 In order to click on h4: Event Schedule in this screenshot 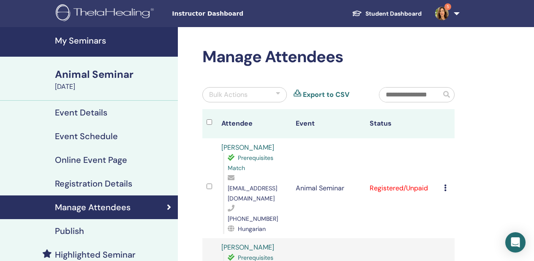, I will do `click(86, 136)`.